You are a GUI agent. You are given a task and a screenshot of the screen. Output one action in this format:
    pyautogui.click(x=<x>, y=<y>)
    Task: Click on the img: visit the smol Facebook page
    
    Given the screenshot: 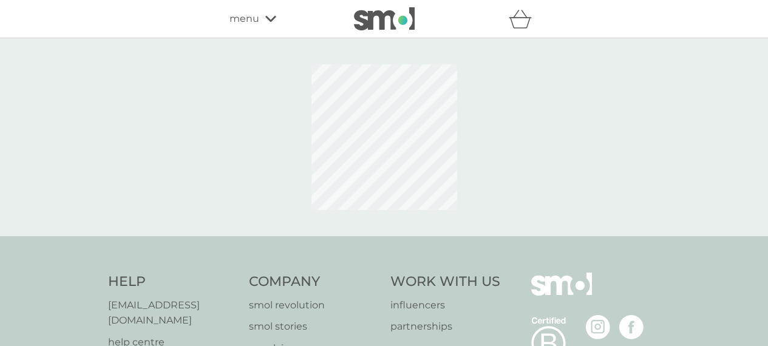 What is the action you would take?
    pyautogui.click(x=631, y=327)
    